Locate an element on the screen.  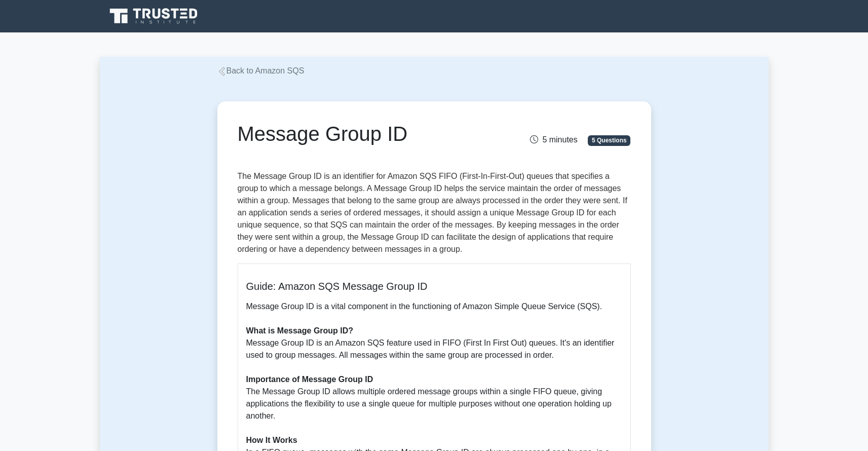
span: 5 Questions is located at coordinates (609, 140).